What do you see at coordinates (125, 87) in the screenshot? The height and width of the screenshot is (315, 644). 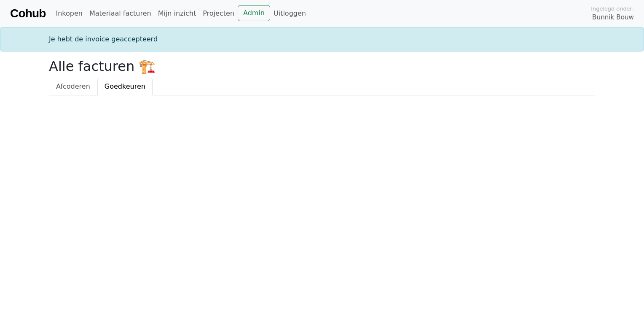 I see `a: Goedkeuren` at bounding box center [125, 87].